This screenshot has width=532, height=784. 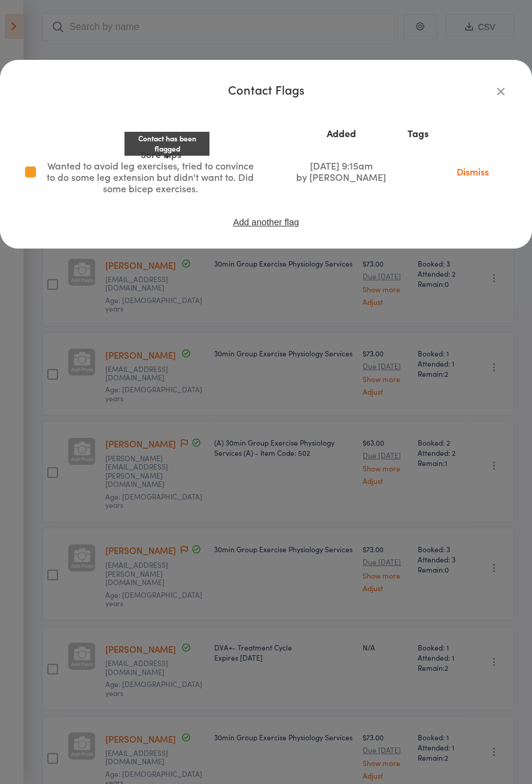 I want to click on th: Added, so click(x=341, y=133).